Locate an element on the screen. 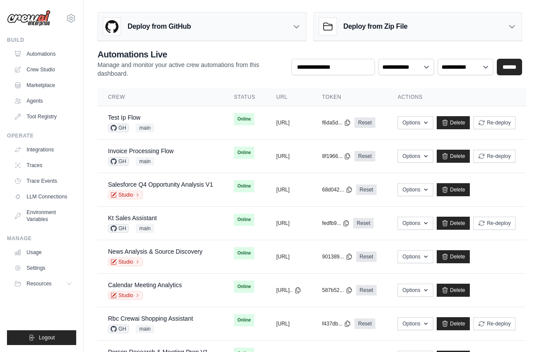 This screenshot has height=352, width=536. button: 68d042... is located at coordinates (337, 190).